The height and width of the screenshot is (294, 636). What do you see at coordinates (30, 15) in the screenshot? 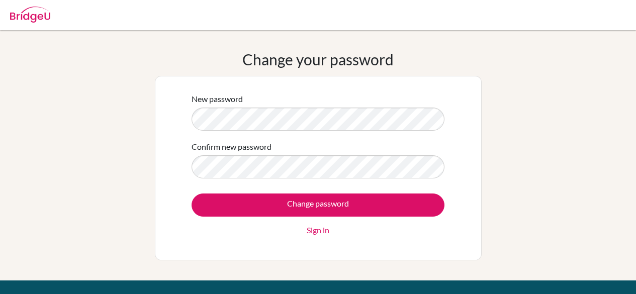
I see `img: Bridge-U` at bounding box center [30, 15].